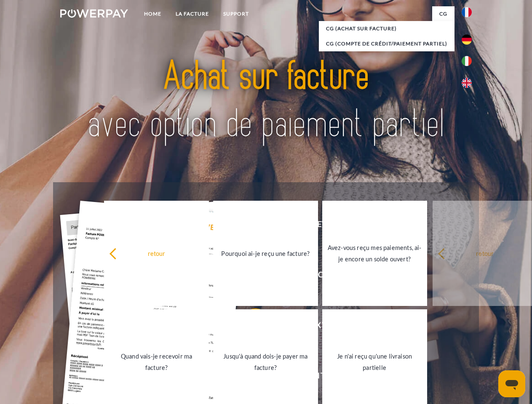  What do you see at coordinates (467, 83) in the screenshot?
I see `img: en` at bounding box center [467, 83].